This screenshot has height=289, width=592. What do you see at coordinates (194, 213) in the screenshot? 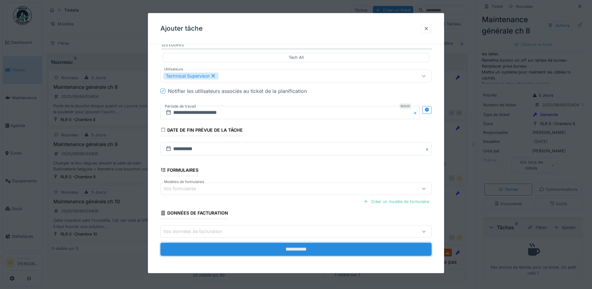
I see `div: Données de facturation` at bounding box center [194, 213].